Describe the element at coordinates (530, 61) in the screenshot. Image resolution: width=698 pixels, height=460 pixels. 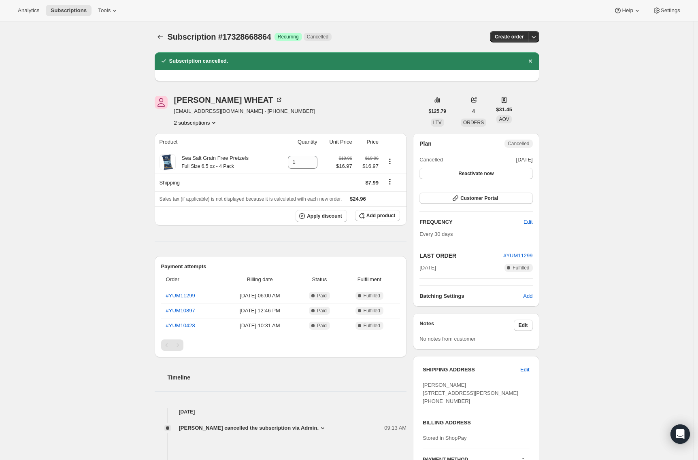
I see `button: Dismiss notification` at that location.